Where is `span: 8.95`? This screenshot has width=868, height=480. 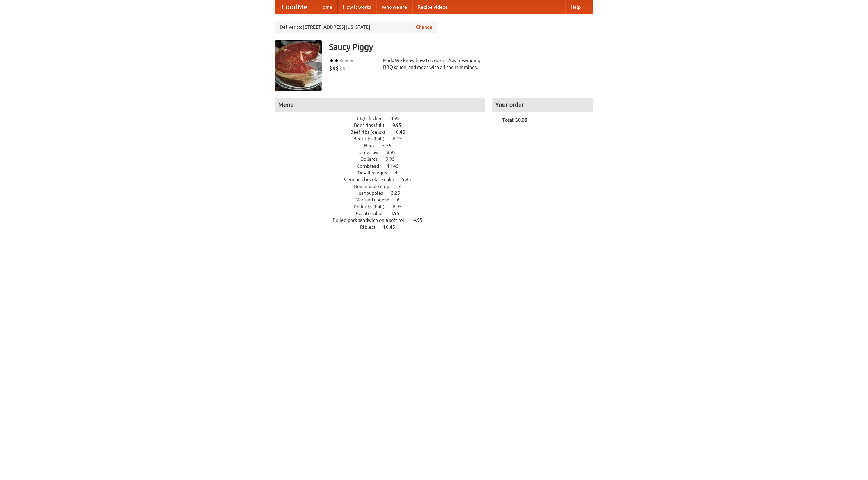
span: 8.95 is located at coordinates (394, 152).